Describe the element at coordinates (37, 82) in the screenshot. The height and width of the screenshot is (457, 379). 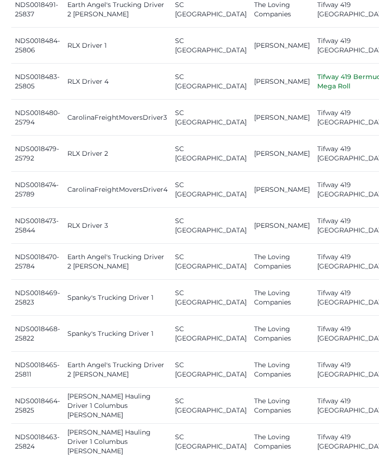
I see `td: NDS0018483-25805` at that location.